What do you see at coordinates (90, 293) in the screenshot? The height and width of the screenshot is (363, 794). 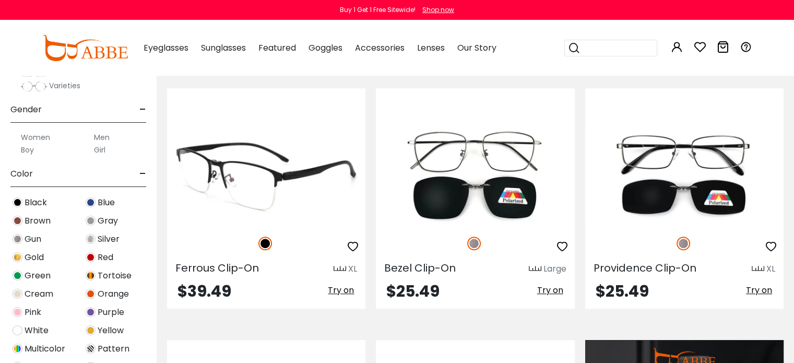 I see `img: Orange` at bounding box center [90, 293].